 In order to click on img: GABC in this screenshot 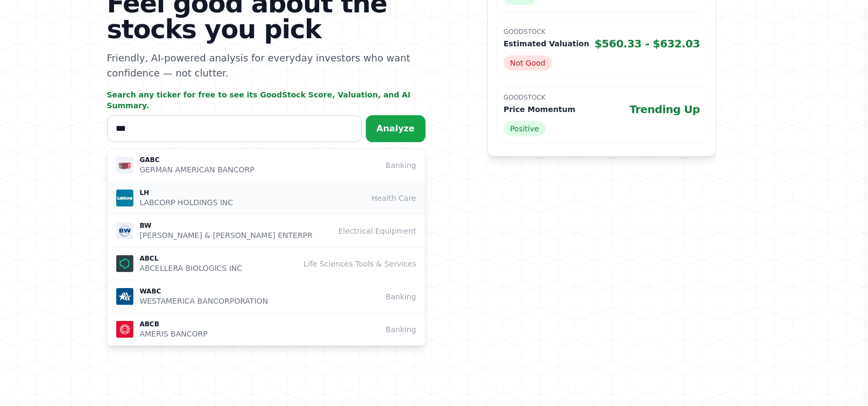, I will do `click(125, 165)`.